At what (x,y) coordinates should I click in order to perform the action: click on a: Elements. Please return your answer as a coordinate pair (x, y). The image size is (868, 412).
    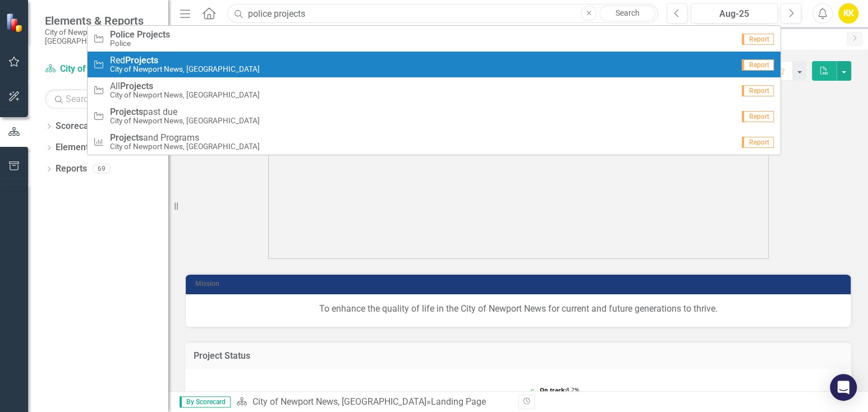
    Looking at the image, I should click on (74, 148).